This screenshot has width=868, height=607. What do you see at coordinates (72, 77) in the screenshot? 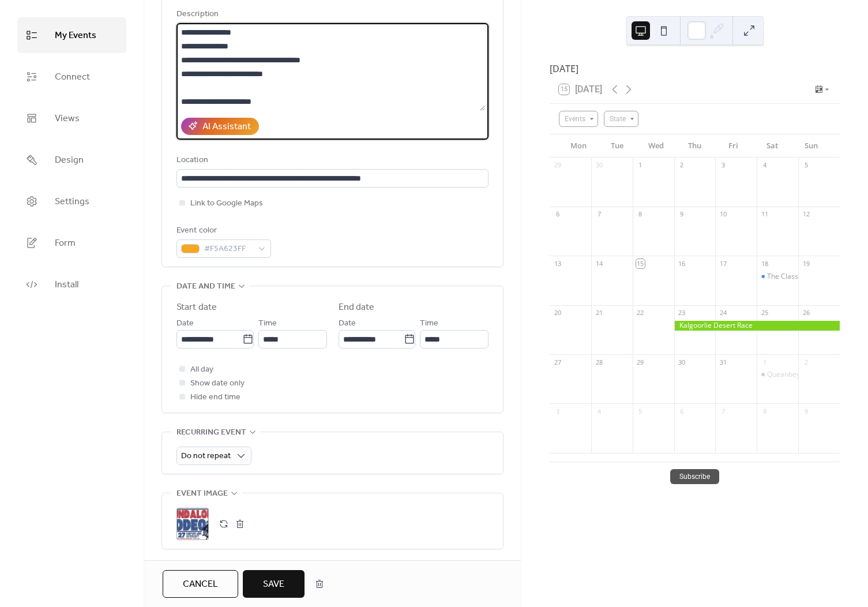
I see `span: Connect` at bounding box center [72, 77].